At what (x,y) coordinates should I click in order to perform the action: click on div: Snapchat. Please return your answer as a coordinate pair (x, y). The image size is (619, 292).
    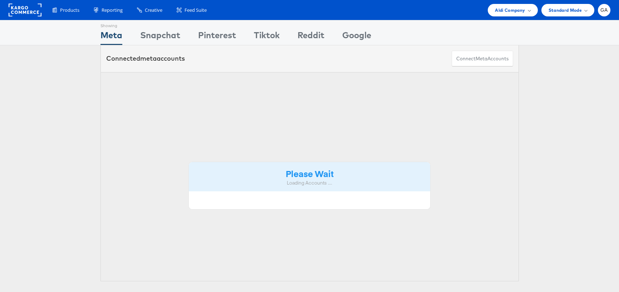
    Looking at the image, I should click on (160, 37).